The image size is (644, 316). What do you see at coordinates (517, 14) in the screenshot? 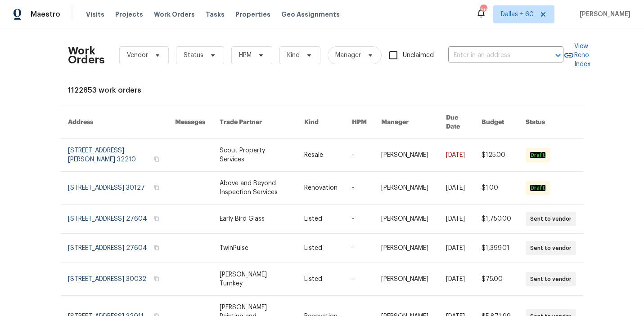
I see `span: Dallas + 60` at bounding box center [517, 14].